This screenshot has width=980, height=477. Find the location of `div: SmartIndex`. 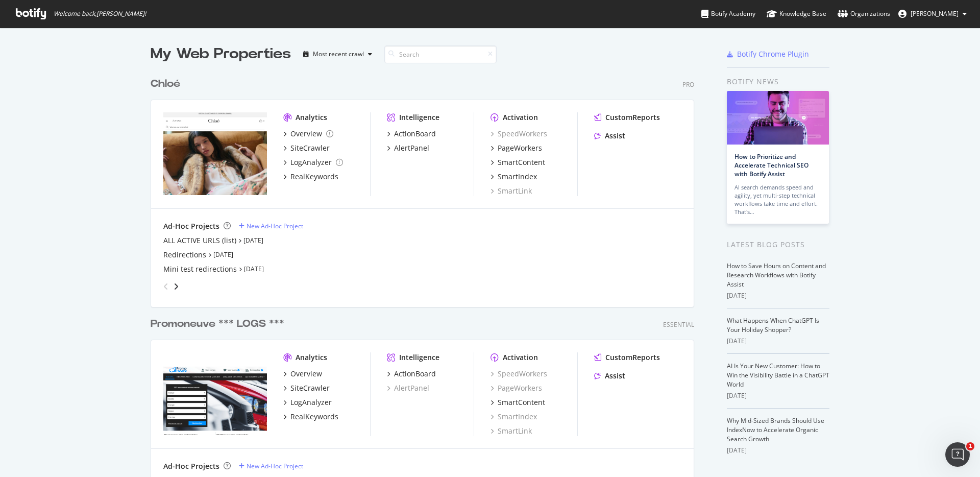

div: SmartIndex is located at coordinates (517, 177).